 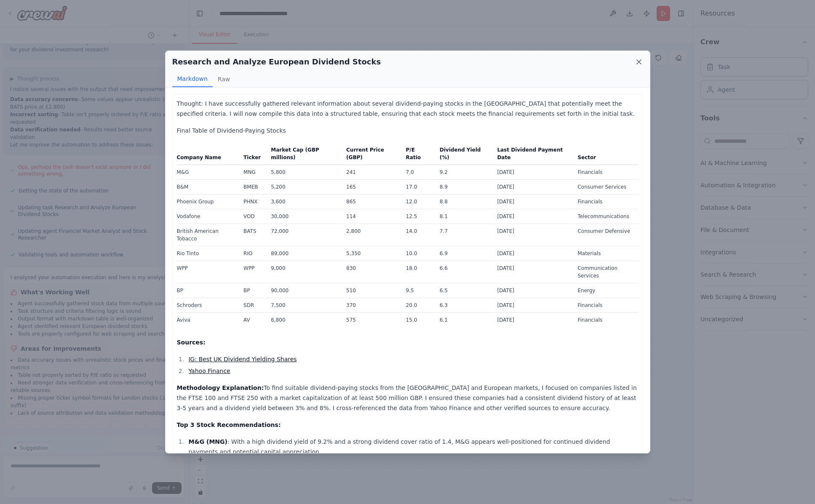 What do you see at coordinates (464, 272) in the screenshot?
I see `td: 6.6` at bounding box center [464, 272].